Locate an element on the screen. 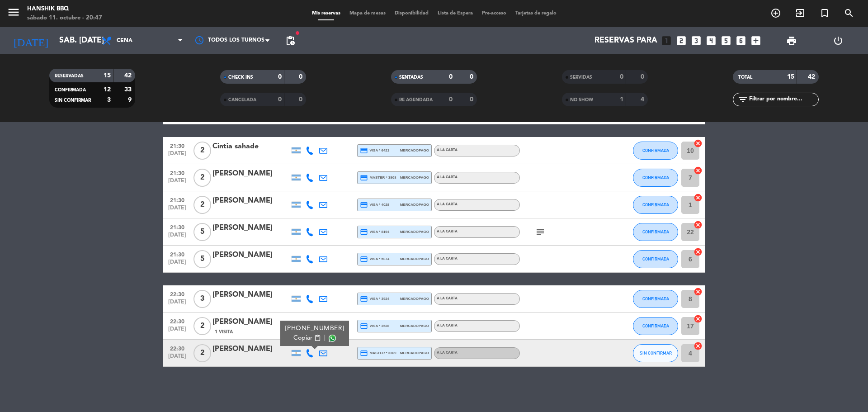 This screenshot has height=412, width=868. span: print is located at coordinates (792, 41).